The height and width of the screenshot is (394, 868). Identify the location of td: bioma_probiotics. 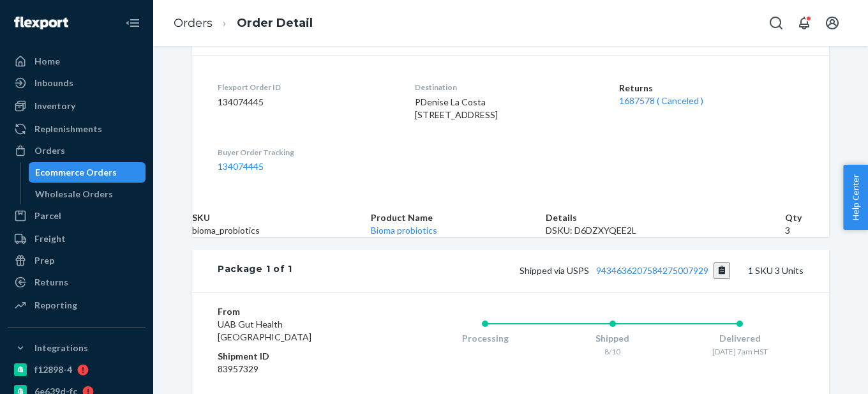
(281, 231).